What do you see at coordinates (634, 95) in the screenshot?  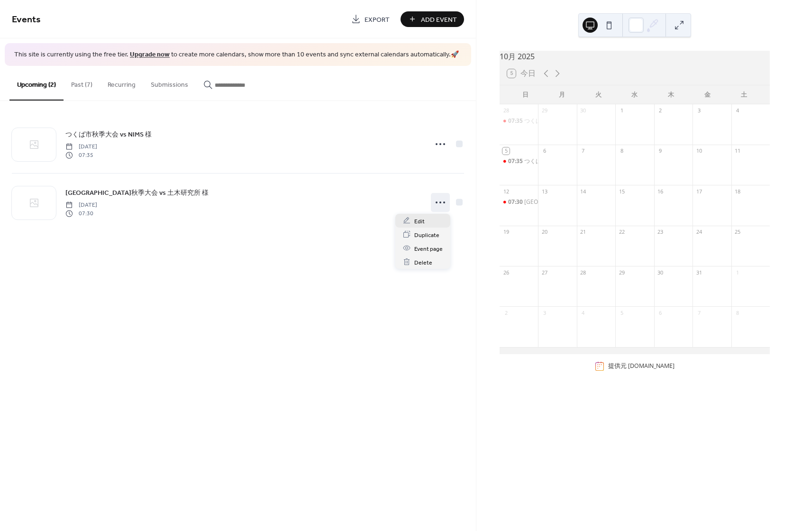 I see `div: 水` at bounding box center [634, 95].